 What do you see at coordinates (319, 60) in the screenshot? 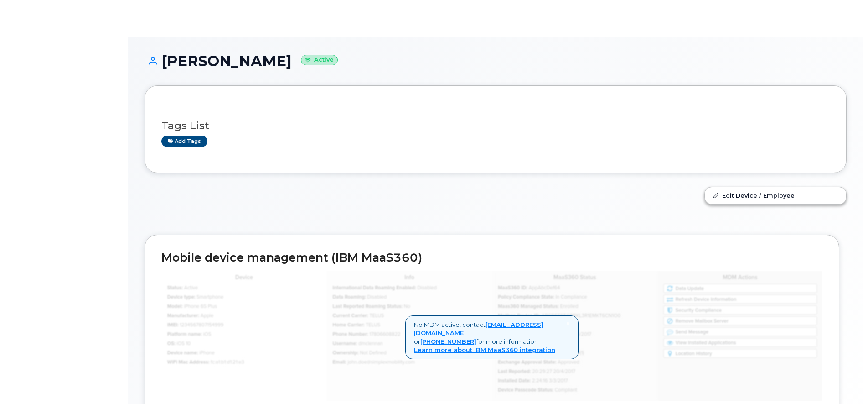
I see `small: Active` at bounding box center [319, 60].